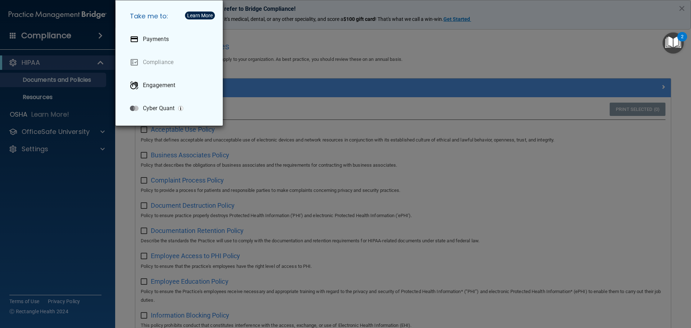 The width and height of the screenshot is (691, 328). Describe the element at coordinates (682, 41) in the screenshot. I see `div: 2` at that location.